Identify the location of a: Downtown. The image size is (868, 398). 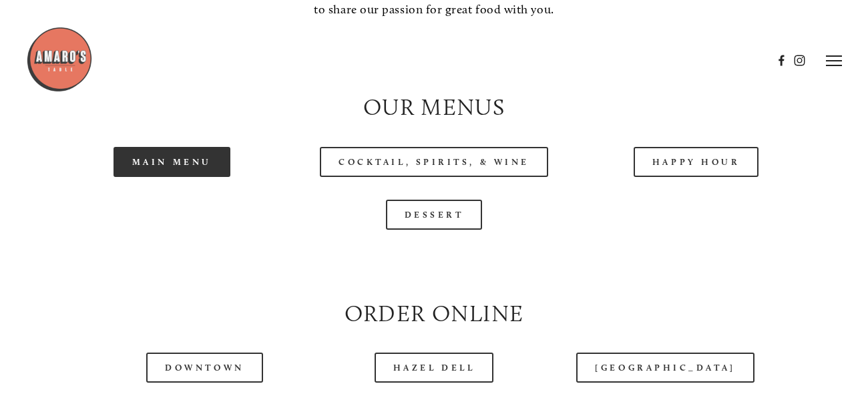
(204, 368).